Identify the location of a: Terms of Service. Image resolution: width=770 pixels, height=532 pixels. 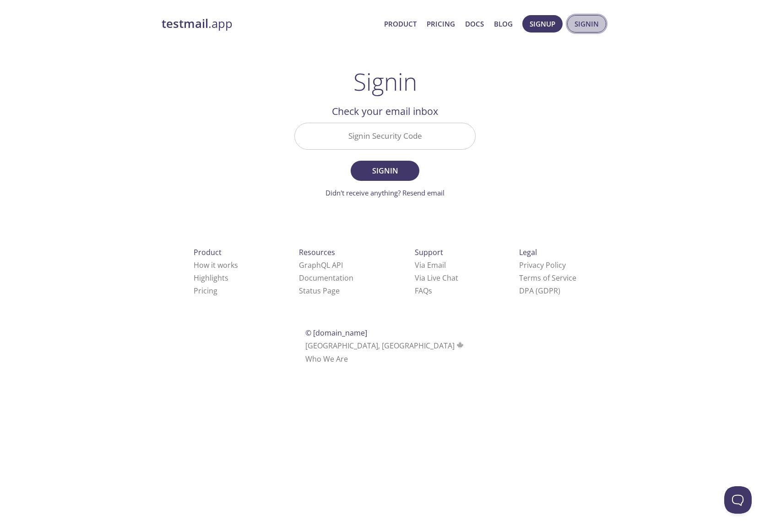
(547, 277).